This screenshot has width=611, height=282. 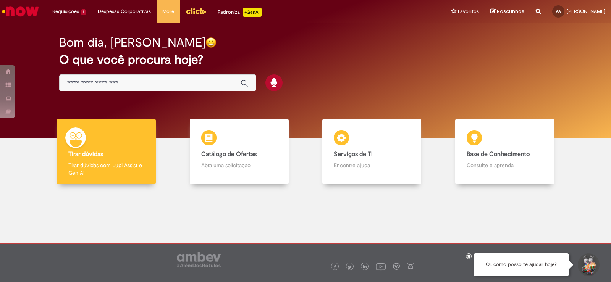 What do you see at coordinates (240, 152) in the screenshot?
I see `a: Catálogo de Ofertas Abra uma solicitação` at bounding box center [240, 152].